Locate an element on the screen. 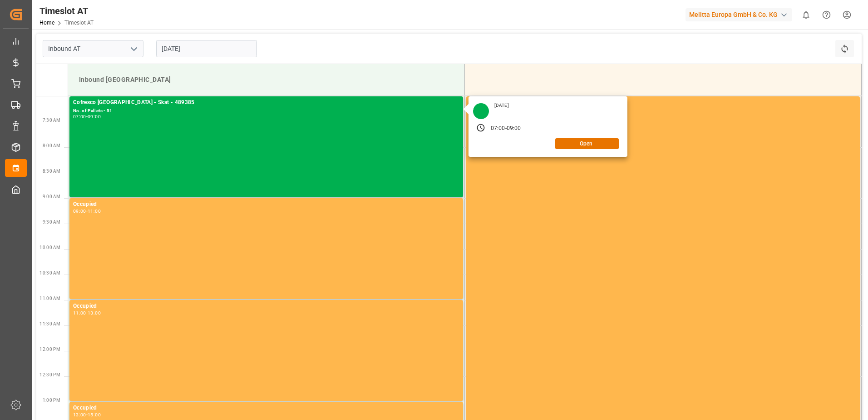  span: 8:00 AM is located at coordinates (51, 145).